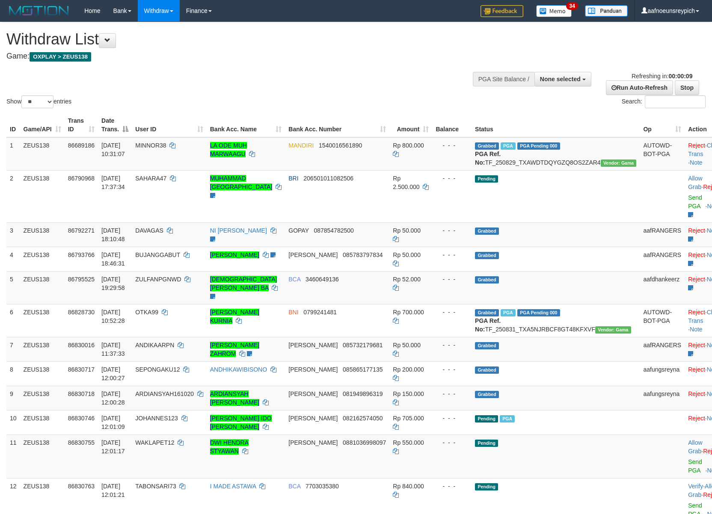 The width and height of the screenshot is (712, 514). What do you see at coordinates (639, 88) in the screenshot?
I see `a: Run Auto-Refresh` at bounding box center [639, 88].